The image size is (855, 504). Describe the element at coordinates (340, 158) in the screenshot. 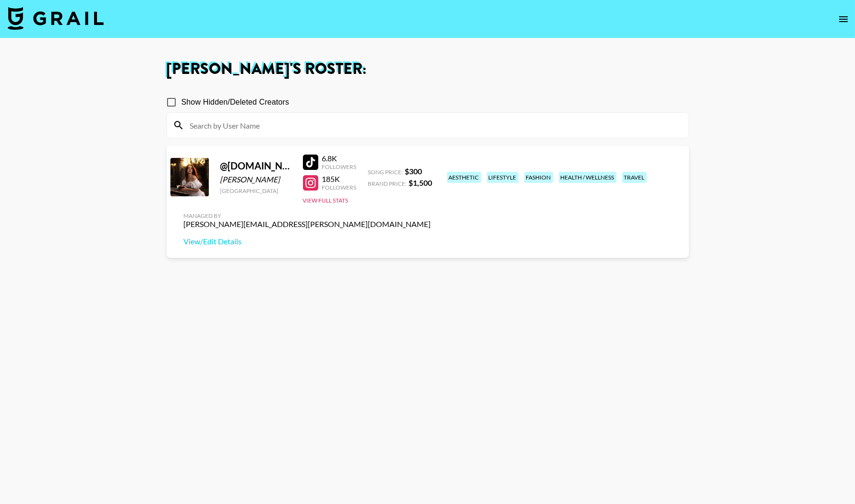

I see `div: 6.8K` at that location.